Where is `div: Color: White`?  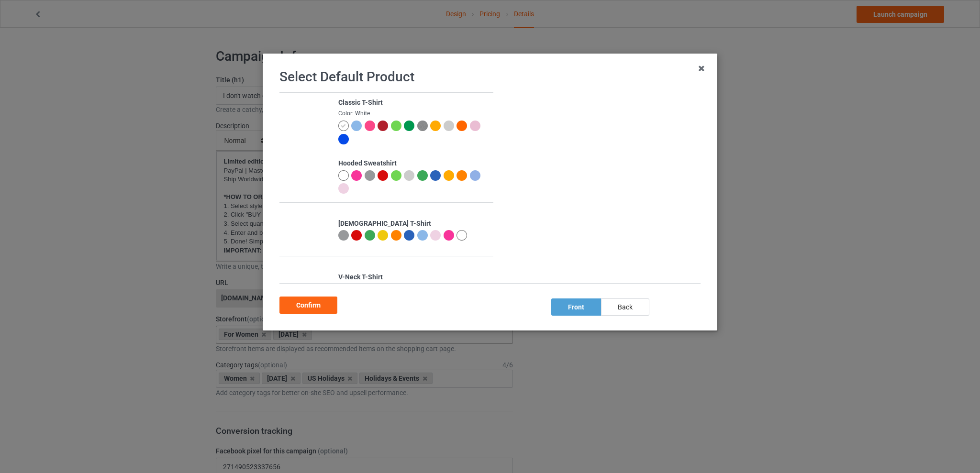
div: Color: White is located at coordinates (413, 113).